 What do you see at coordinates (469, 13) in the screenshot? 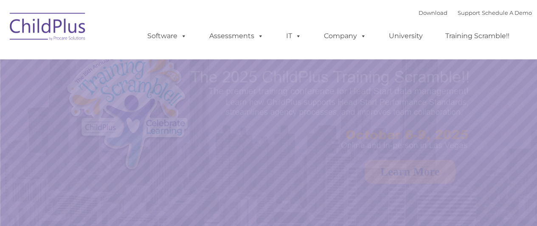
I see `a: Support` at bounding box center [469, 13].